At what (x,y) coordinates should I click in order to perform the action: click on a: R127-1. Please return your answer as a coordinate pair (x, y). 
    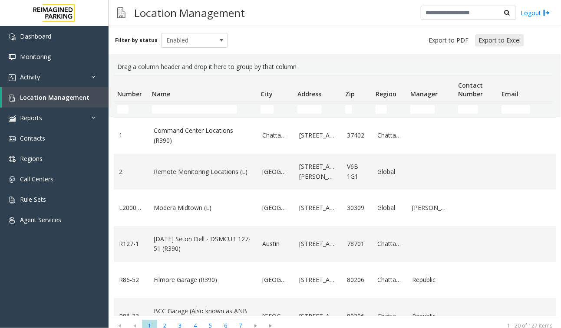
    Looking at the image, I should click on (131, 244).